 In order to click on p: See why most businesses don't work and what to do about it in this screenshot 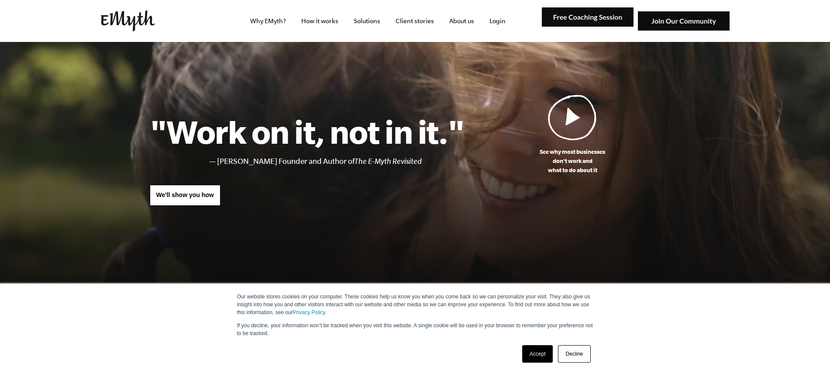, I will do `click(572, 161)`.